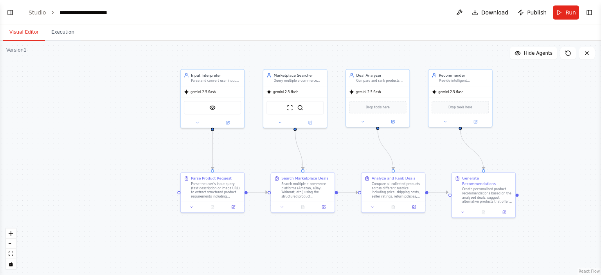 The height and width of the screenshot is (275, 601). Describe the element at coordinates (11, 249) in the screenshot. I see `div: React Flow controls` at that location.